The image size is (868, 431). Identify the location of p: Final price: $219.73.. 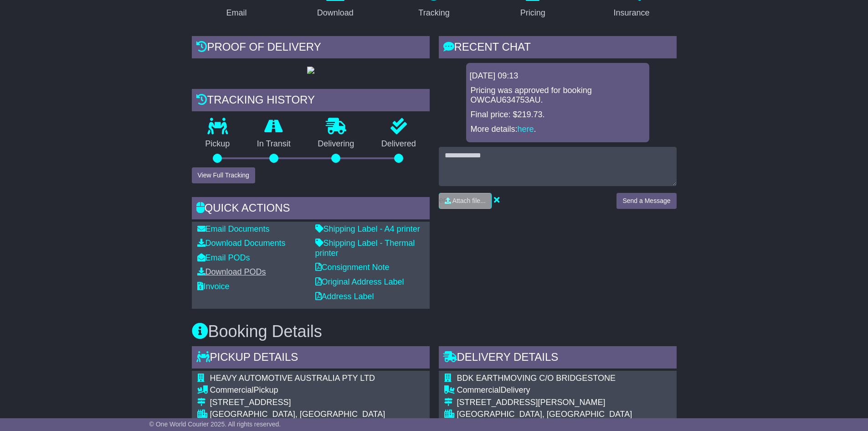
(558, 115).